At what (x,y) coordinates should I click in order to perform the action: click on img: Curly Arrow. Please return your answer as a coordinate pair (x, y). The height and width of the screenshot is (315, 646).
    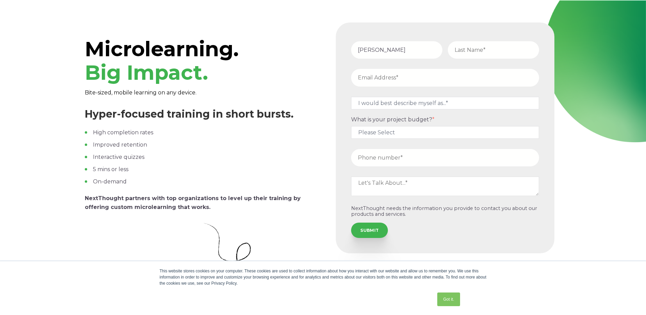
    Looking at the image, I should click on (255, 254).